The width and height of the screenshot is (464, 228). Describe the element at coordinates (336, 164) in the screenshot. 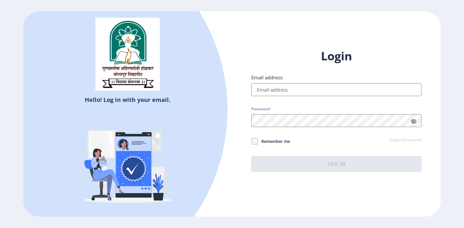

I see `button: Log In` at that location.